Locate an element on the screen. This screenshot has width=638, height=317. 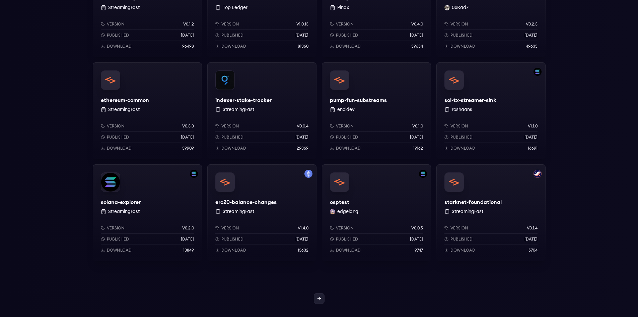
p: 96498 is located at coordinates (188, 46).